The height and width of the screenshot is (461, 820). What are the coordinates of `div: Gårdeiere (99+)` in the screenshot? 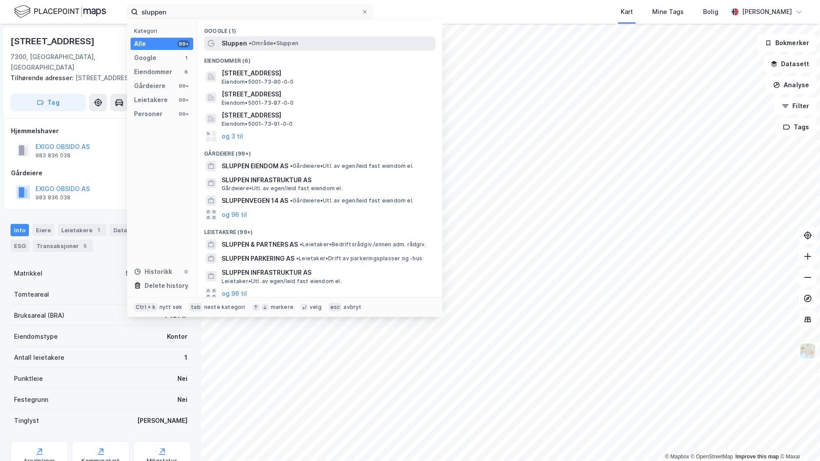 It's located at (320, 151).